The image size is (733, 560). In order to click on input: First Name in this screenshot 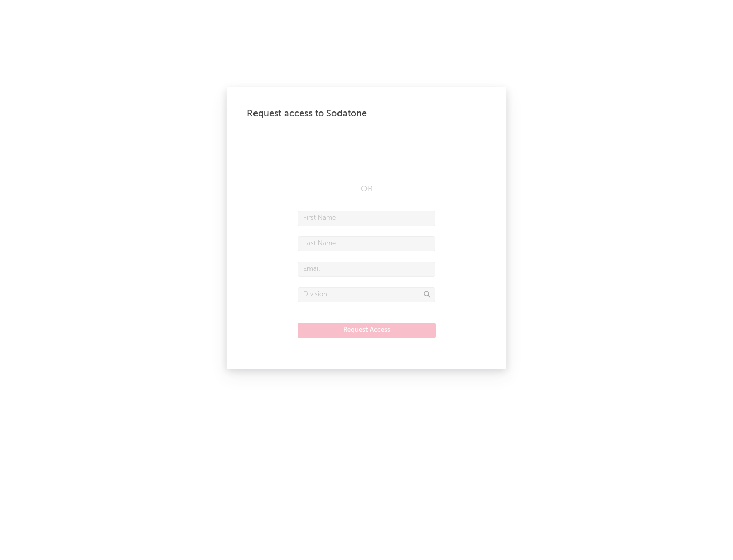, I will do `click(366, 218)`.